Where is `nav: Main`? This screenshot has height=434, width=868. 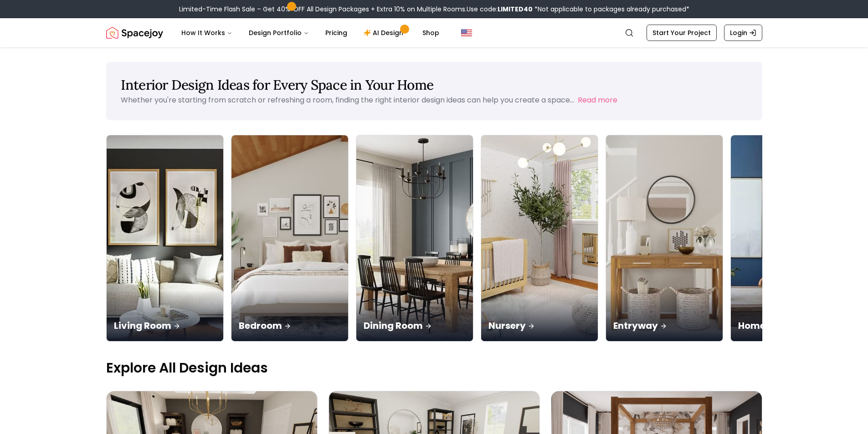 nav: Main is located at coordinates (311, 33).